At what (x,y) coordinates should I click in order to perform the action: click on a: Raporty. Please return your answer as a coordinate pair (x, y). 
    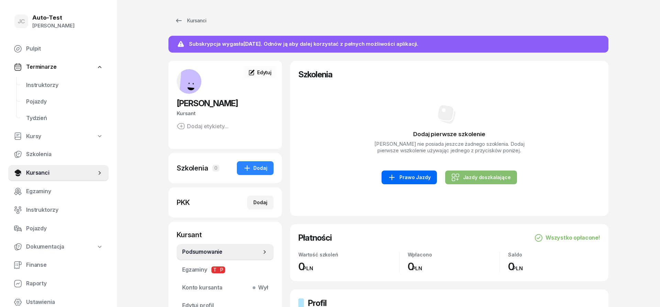
    Looking at the image, I should click on (58, 284).